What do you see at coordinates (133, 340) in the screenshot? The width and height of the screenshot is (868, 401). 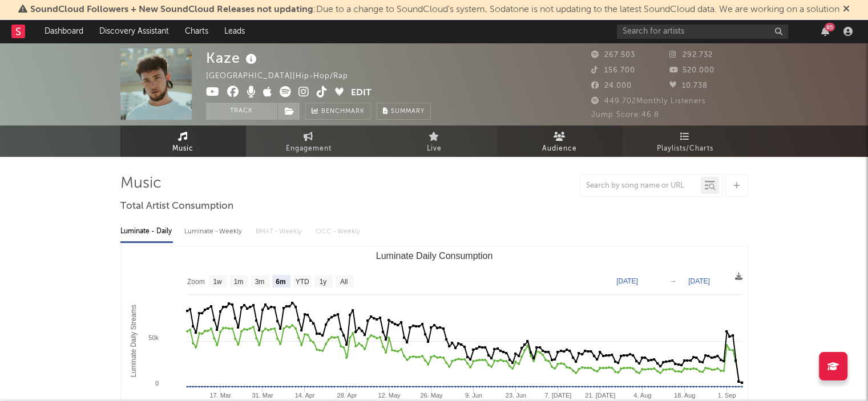 I see `text: Luminate Daily Streams` at bounding box center [133, 340].